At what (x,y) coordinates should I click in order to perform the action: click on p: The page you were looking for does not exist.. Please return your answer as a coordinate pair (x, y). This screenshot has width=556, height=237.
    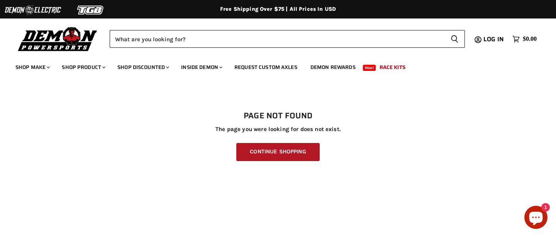
    Looking at the image, I should click on (278, 129).